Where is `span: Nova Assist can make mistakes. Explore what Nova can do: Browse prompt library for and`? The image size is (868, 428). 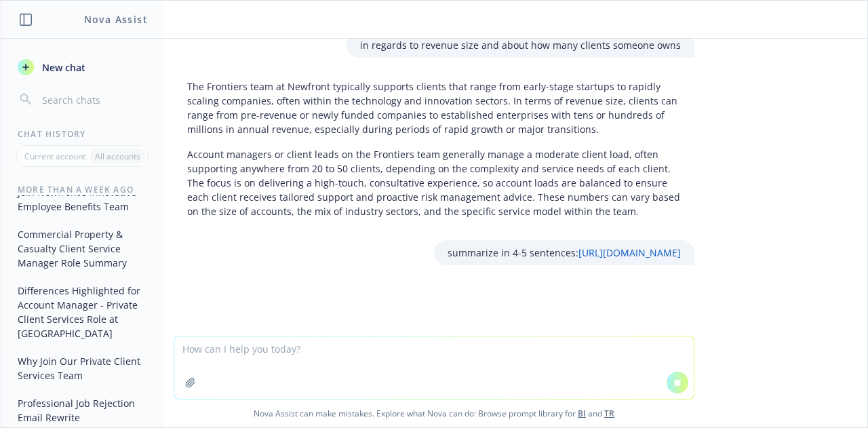 span: Nova Assist can make mistakes. Explore what Nova can do: Browse prompt library for and is located at coordinates (434, 413).